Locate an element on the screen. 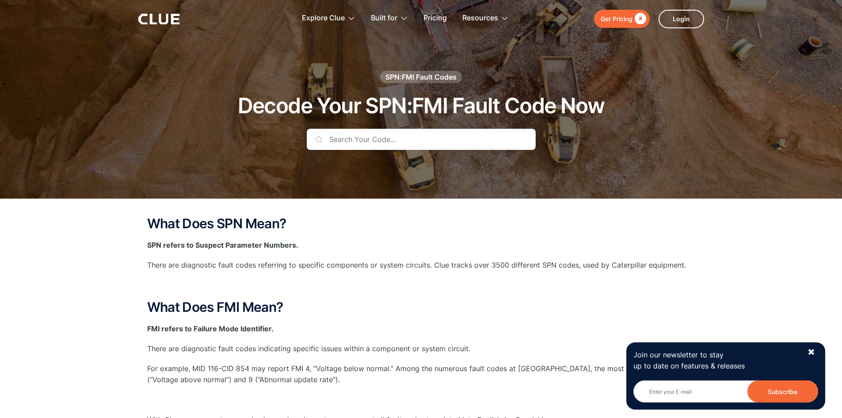 The width and height of the screenshot is (842, 418). a: Pricing is located at coordinates (435, 18).